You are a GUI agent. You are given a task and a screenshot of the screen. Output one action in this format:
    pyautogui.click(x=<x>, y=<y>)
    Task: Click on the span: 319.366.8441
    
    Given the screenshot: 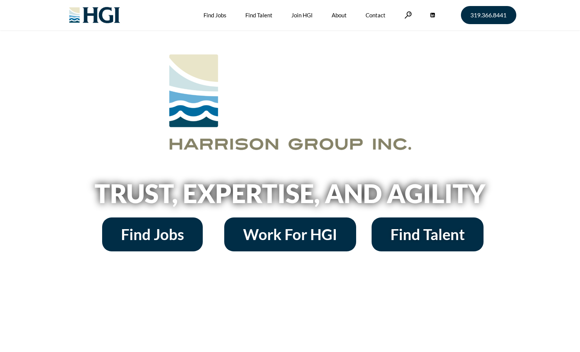 What is the action you would take?
    pyautogui.click(x=489, y=15)
    